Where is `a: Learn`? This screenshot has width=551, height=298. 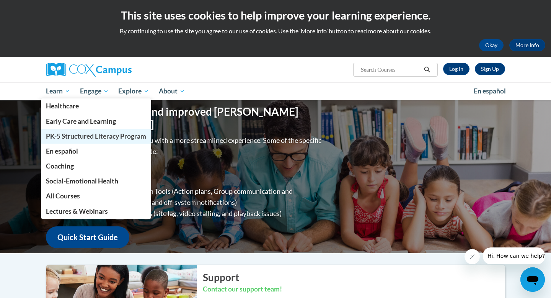 a: Learn is located at coordinates (58, 91).